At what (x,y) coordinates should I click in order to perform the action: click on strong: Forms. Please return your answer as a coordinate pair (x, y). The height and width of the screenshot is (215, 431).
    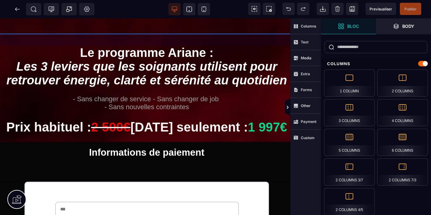
    Looking at the image, I should click on (306, 90).